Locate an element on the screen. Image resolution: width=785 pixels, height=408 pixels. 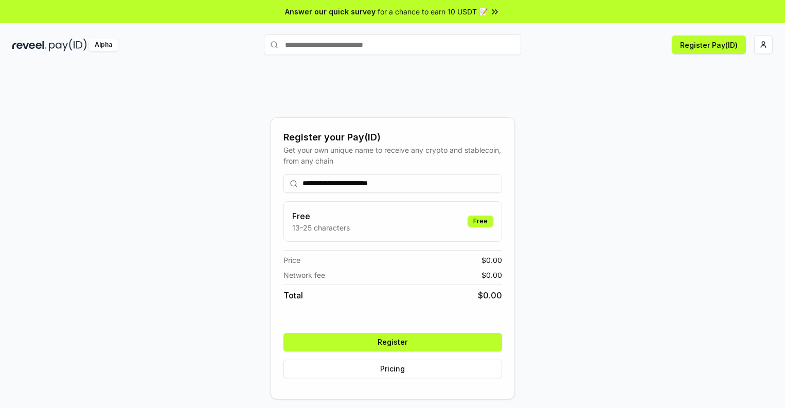
button: Pricing is located at coordinates (392, 369).